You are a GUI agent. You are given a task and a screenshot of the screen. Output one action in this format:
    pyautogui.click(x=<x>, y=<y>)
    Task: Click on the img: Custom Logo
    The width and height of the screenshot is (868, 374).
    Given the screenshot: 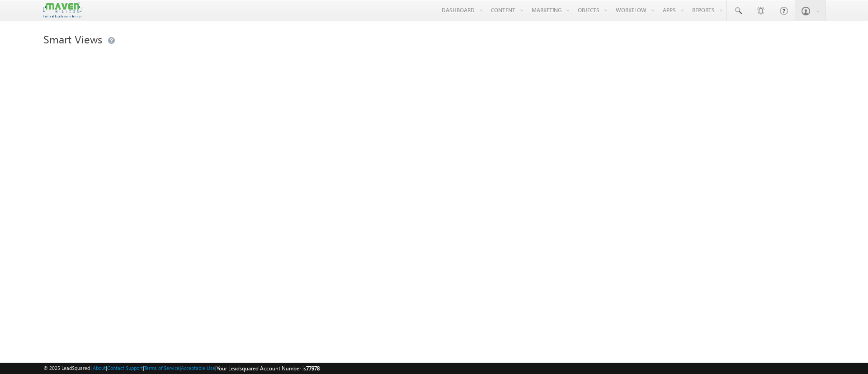 What is the action you would take?
    pyautogui.click(x=62, y=10)
    